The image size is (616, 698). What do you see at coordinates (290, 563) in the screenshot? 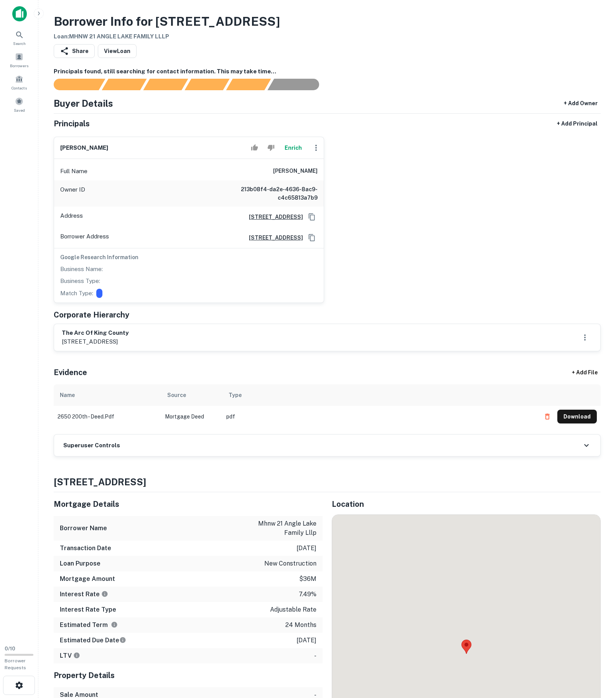
I see `p: new construction` at bounding box center [290, 563].